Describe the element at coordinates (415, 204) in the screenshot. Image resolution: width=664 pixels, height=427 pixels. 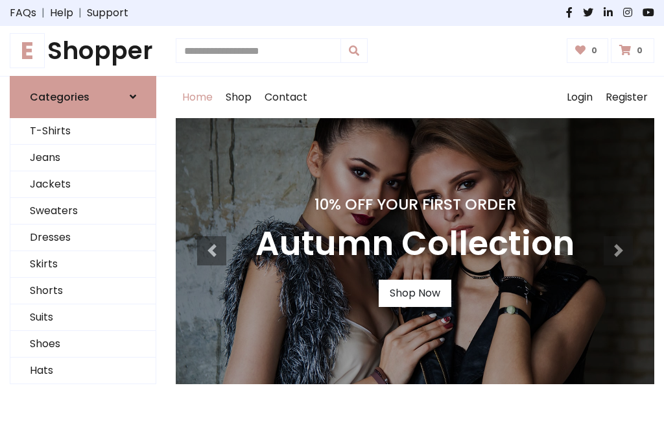
I see `h4: 10% Off Your First Order` at that location.